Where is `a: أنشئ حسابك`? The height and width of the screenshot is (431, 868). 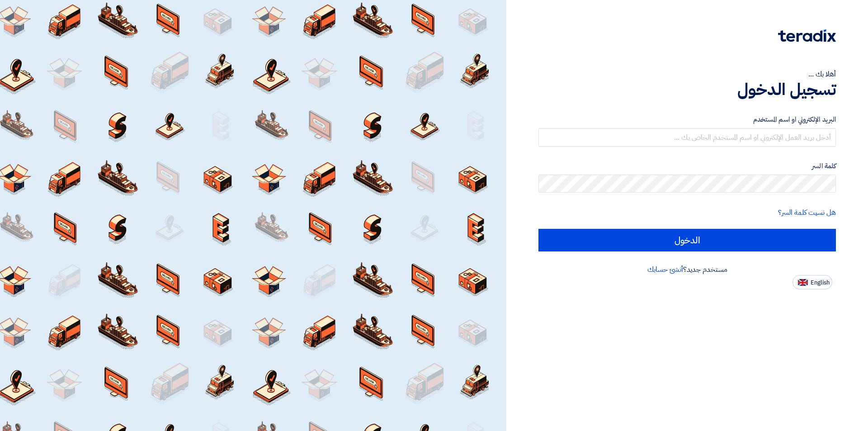
a: أنشئ حسابك is located at coordinates (665, 269).